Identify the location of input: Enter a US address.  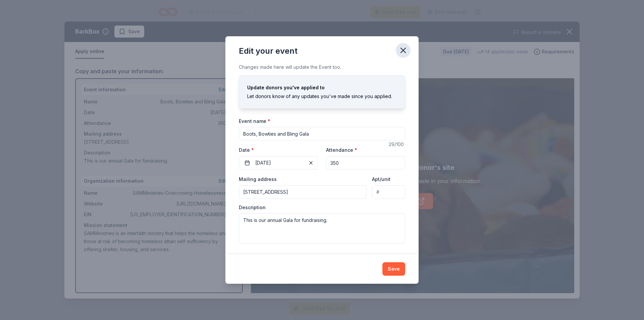
(302, 192).